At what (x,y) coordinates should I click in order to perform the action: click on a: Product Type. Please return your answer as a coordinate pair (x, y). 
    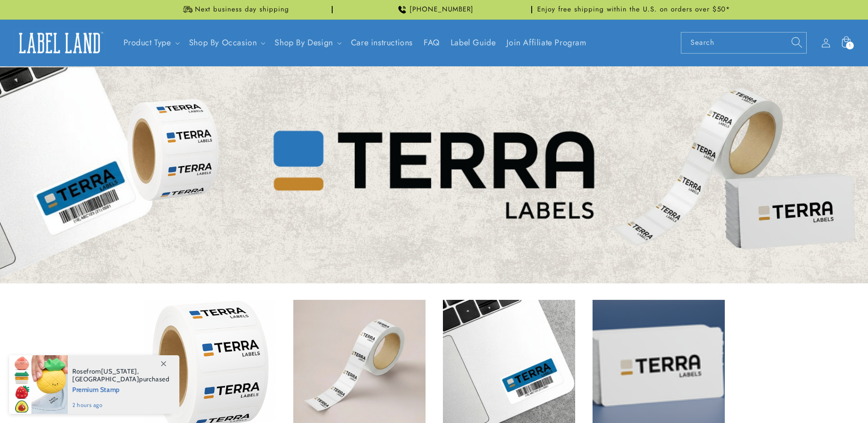
    Looking at the image, I should click on (147, 42).